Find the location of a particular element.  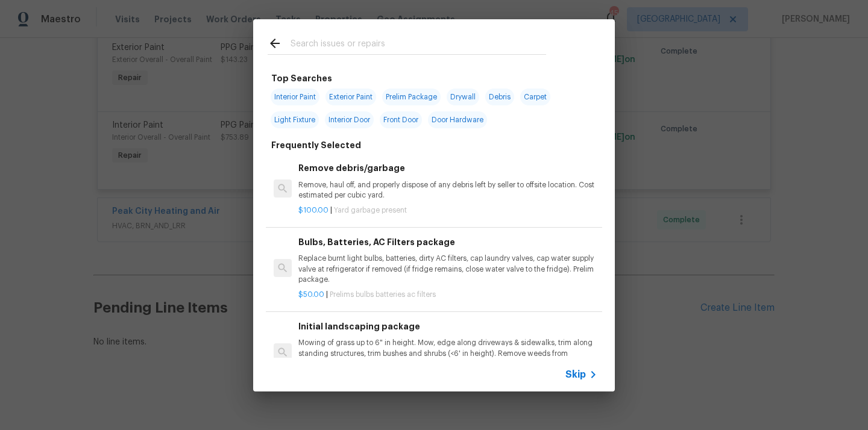

span: $100.00 is located at coordinates (314, 210).